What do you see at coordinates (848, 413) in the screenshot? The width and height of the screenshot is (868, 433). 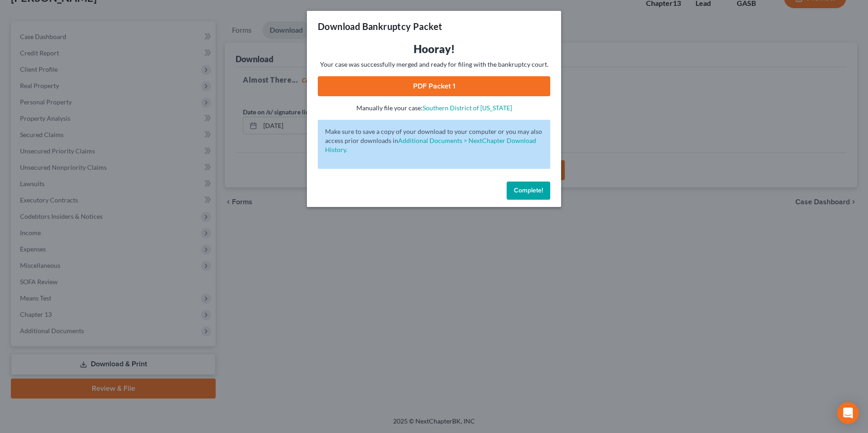 I see `div: Open Intercom Messenger` at bounding box center [848, 413].